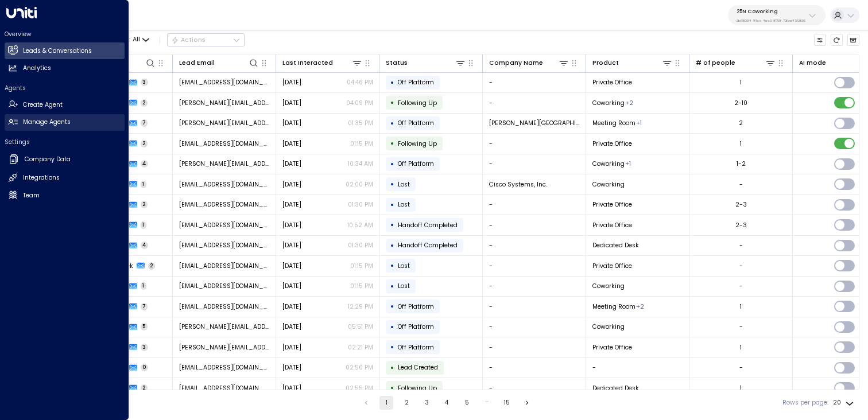 The image size is (868, 420). What do you see at coordinates (225, 388) in the screenshot?
I see `span: jacobtzwiezen@outlook.com` at bounding box center [225, 388].